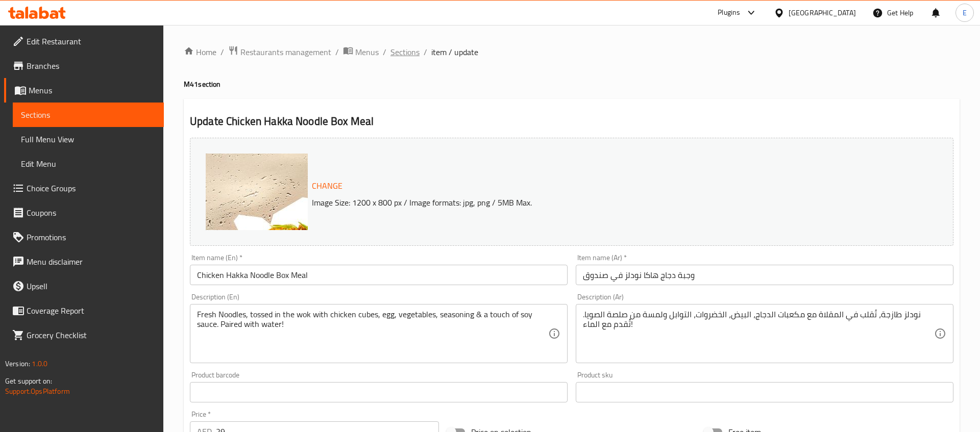  I want to click on span: Get support on:, so click(28, 381).